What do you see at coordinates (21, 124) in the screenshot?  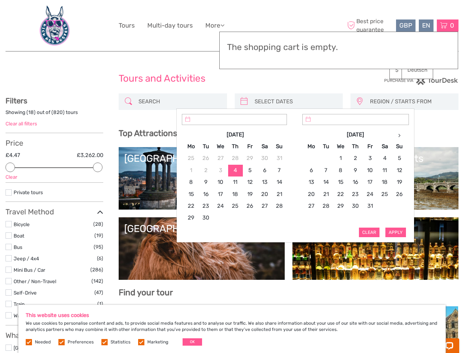 I see `a: Clear all filters` at bounding box center [21, 124].